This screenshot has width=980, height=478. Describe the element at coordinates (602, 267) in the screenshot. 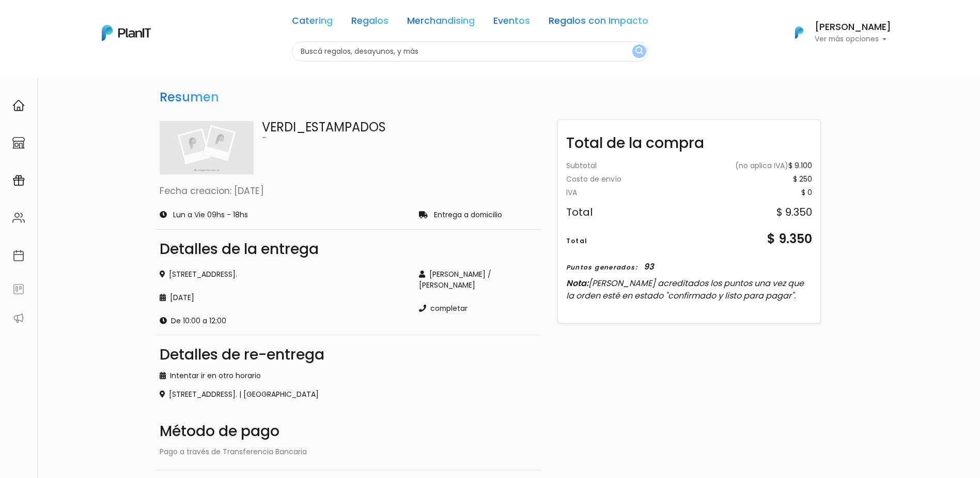

I see `div: Puntos generados:` at that location.